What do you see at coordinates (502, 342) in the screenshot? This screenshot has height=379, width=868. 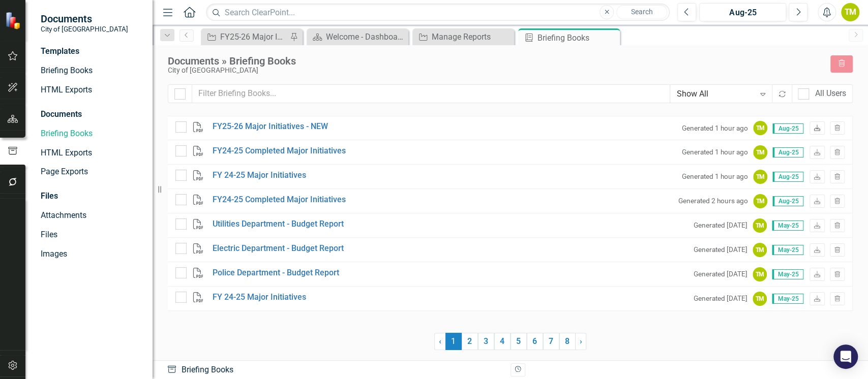 I see `a: 4` at bounding box center [502, 342].